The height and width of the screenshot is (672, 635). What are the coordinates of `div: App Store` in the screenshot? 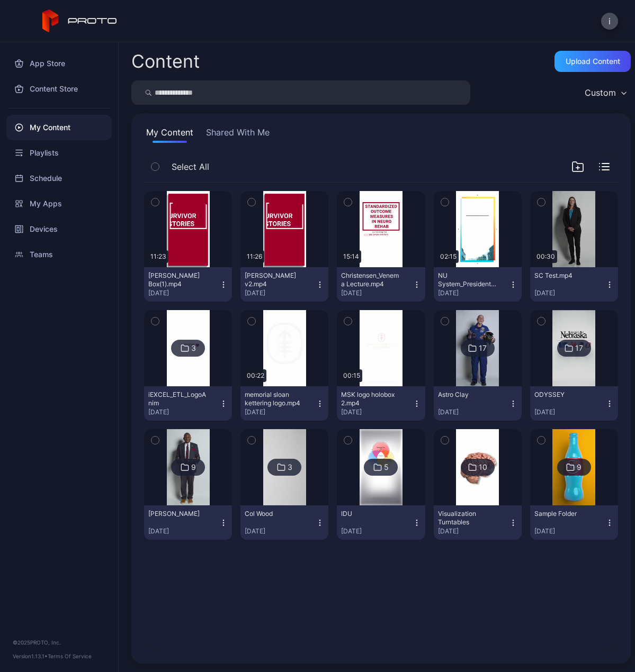 It's located at (59, 64).